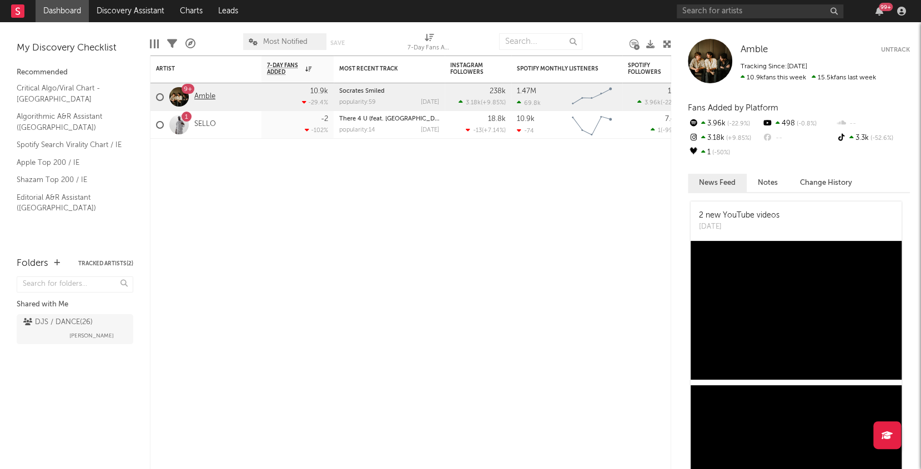 The height and width of the screenshot is (469, 921). What do you see at coordinates (674, 119) in the screenshot?
I see `div: 7.48k` at bounding box center [674, 119].